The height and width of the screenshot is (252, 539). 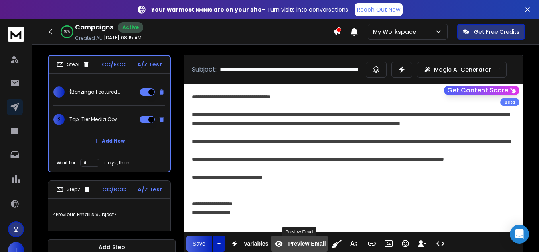 I want to click on span: Variables, so click(x=256, y=244).